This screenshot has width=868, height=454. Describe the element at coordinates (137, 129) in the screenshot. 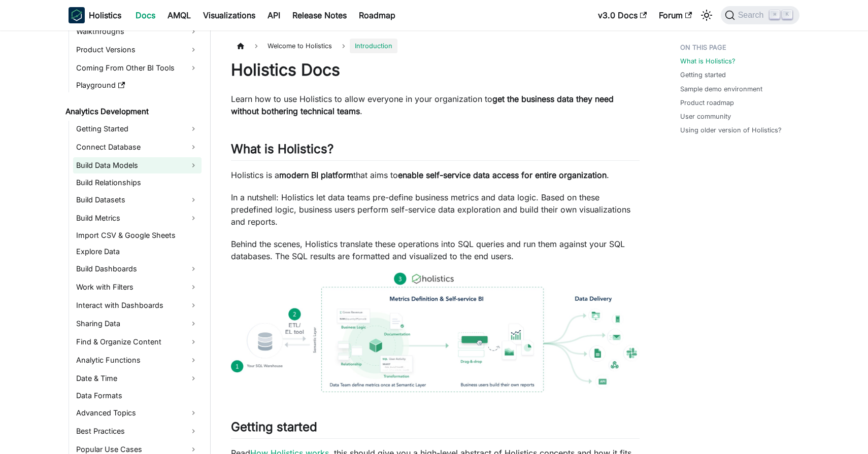

I see `a: Getting Started` at that location.